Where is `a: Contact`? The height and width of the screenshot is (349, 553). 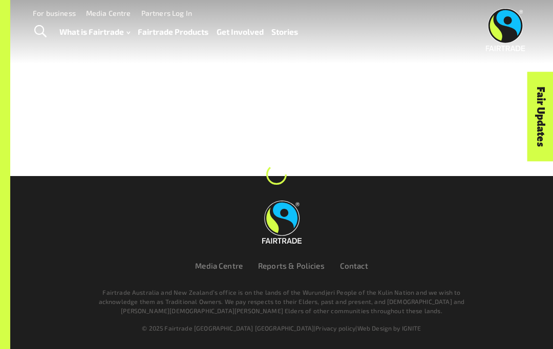
a: Contact is located at coordinates (354, 266).